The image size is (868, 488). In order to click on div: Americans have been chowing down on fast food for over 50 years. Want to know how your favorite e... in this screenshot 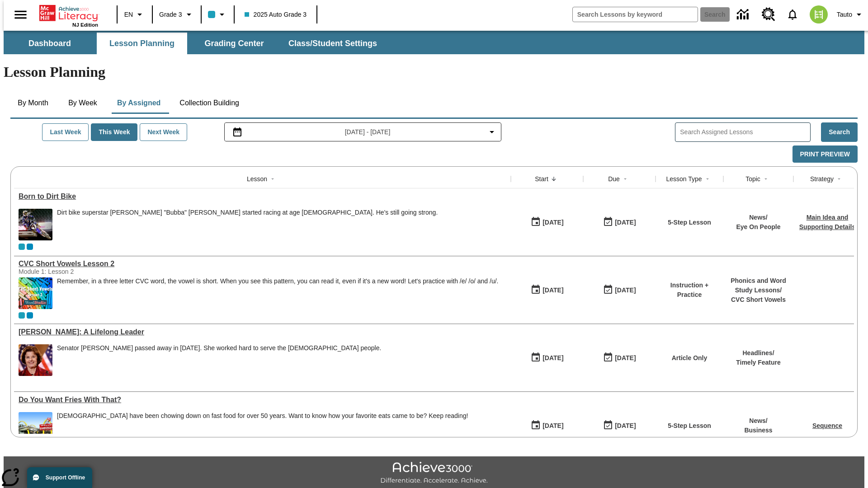, I will do `click(263, 427)`.